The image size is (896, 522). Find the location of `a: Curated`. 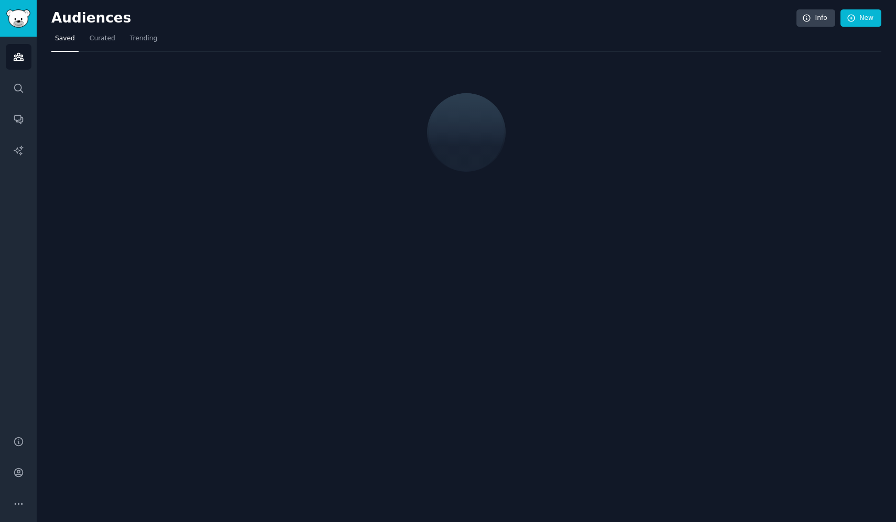

a: Curated is located at coordinates (102, 41).